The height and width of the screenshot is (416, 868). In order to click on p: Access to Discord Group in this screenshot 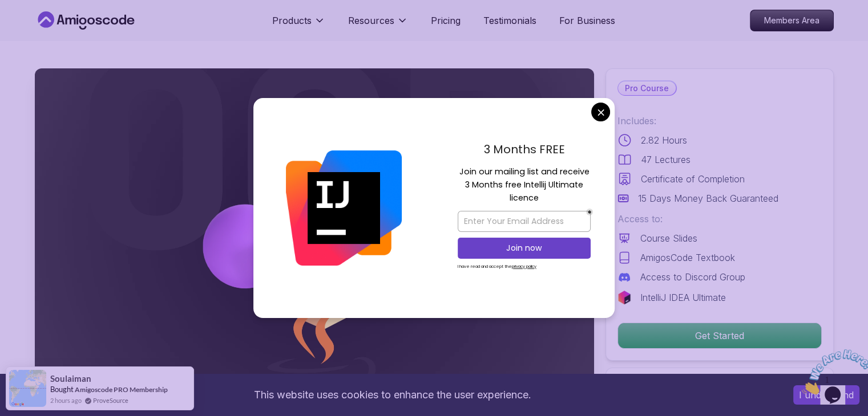, I will do `click(693, 277)`.